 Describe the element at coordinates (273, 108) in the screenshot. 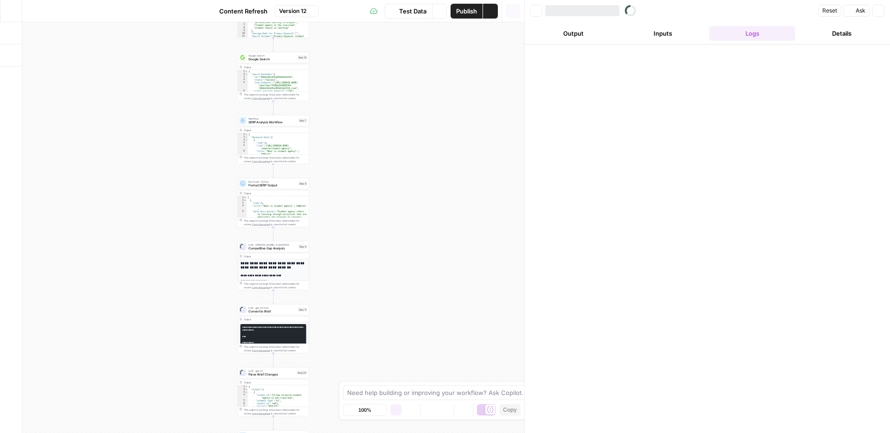

I see `g: Edge from step_10 to step_7` at that location.